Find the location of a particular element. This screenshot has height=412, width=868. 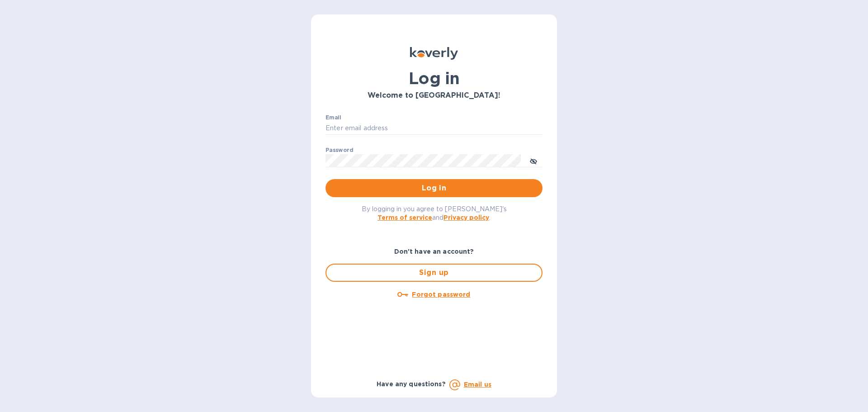

b: Email us is located at coordinates (477, 385).